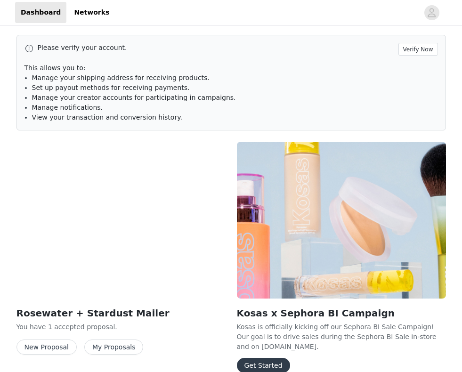 This screenshot has width=462, height=372. Describe the element at coordinates (91, 12) in the screenshot. I see `a: Networks` at that location.